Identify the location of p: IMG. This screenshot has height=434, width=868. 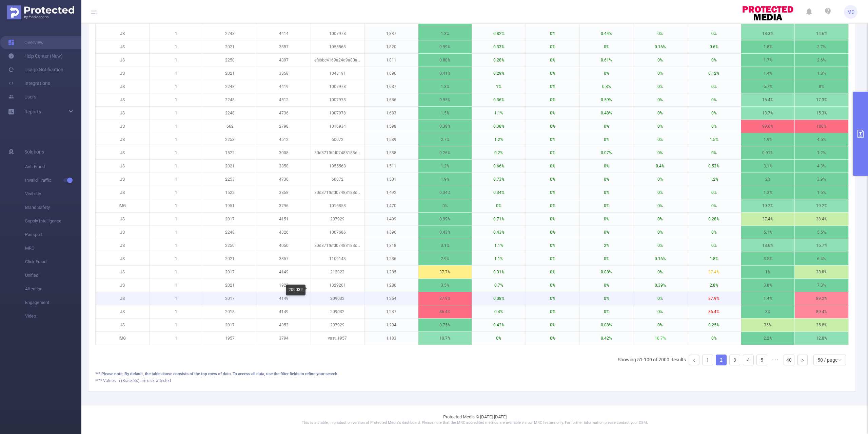
(122, 206).